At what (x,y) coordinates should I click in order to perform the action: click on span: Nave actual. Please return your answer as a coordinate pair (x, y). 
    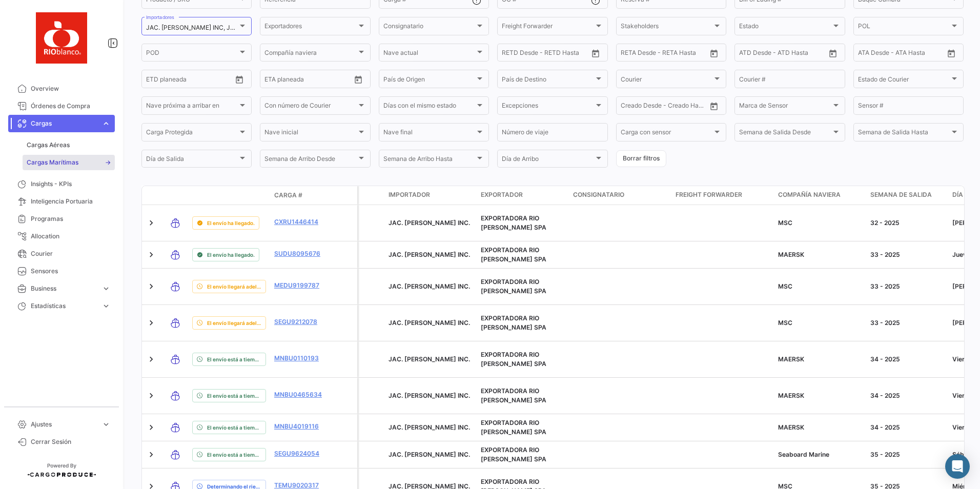
    Looking at the image, I should click on (429, 55).